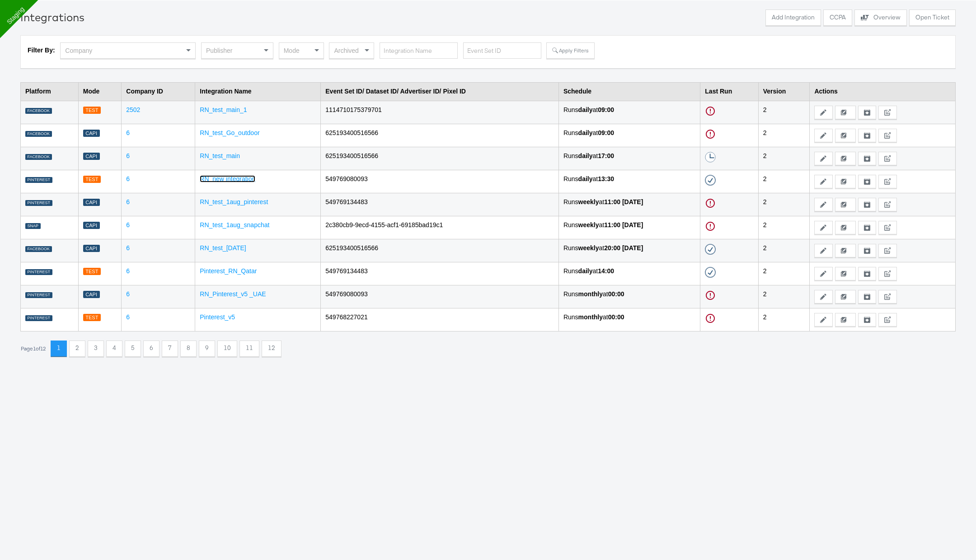 The width and height of the screenshot is (976, 560). I want to click on button: 12, so click(272, 349).